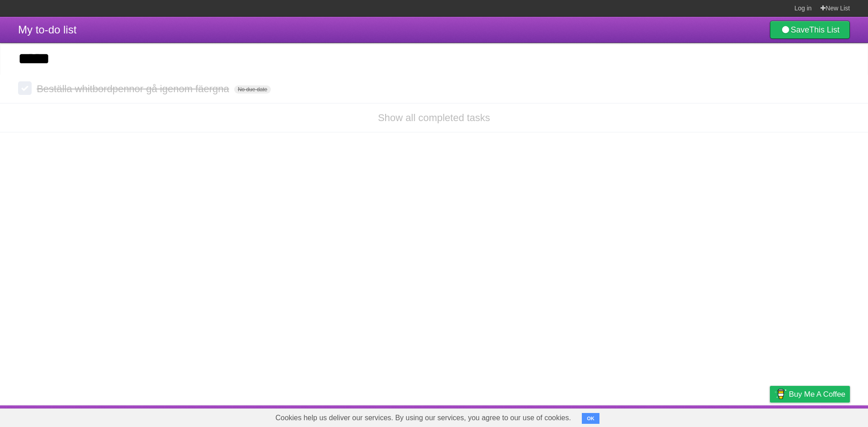 This screenshot has width=868, height=427. Describe the element at coordinates (47, 29) in the screenshot. I see `span: My to-do list` at that location.